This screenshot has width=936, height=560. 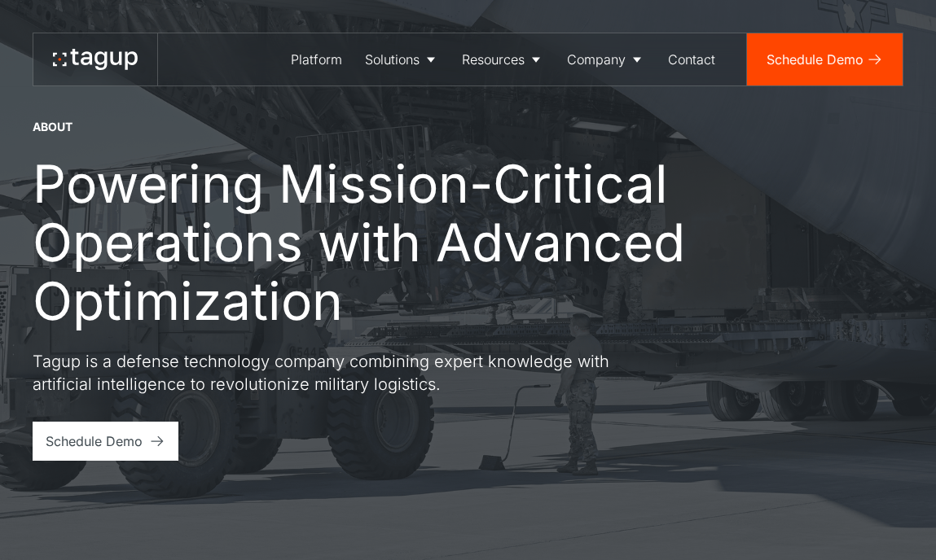 What do you see at coordinates (691, 59) in the screenshot?
I see `a: Contact` at bounding box center [691, 59].